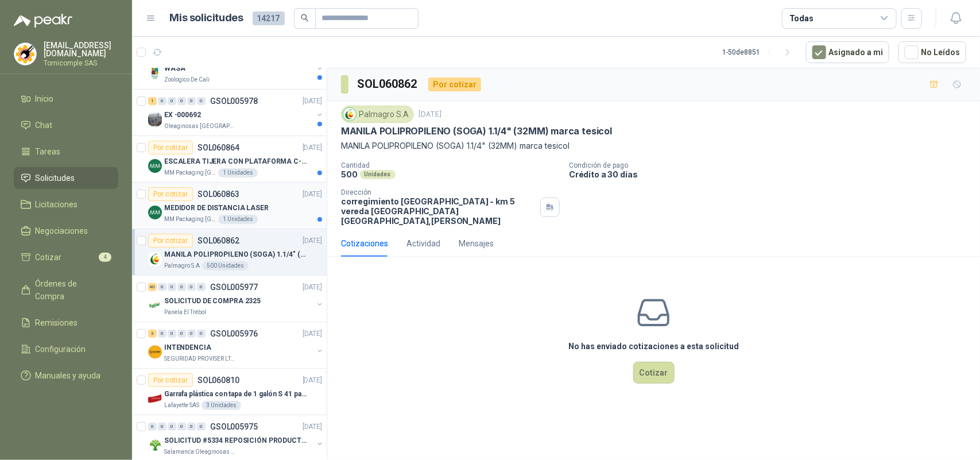 This screenshot has height=460, width=980. I want to click on a: Cotizar4, so click(66, 257).